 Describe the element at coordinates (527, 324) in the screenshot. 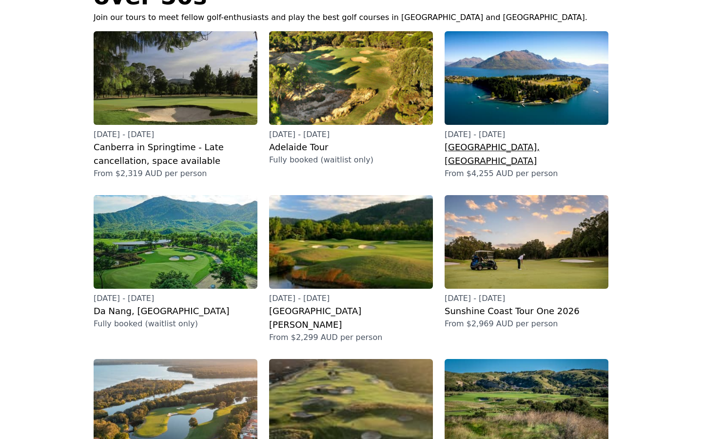

I see `p: From $2,969 AUD per person` at that location.